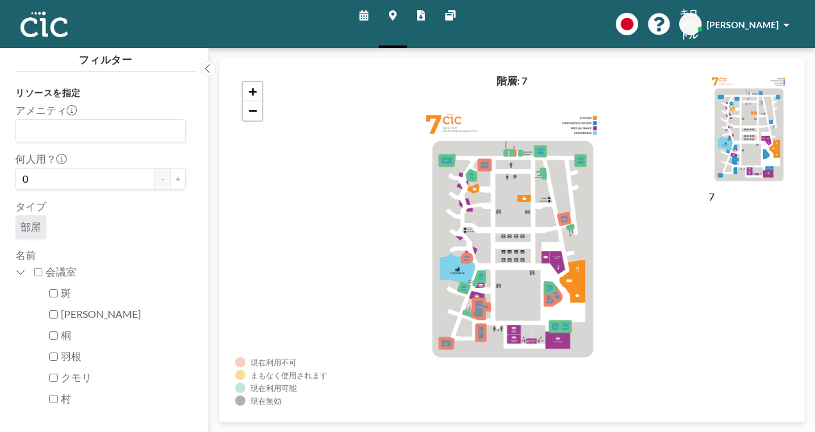 The image size is (815, 432). Describe the element at coordinates (266, 401) in the screenshot. I see `div: 現在無効` at that location.